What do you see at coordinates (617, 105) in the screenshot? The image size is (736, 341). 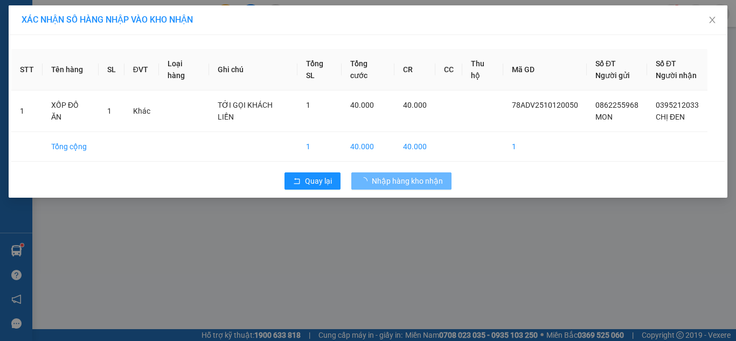 I see `span: 0862255968` at bounding box center [617, 105].